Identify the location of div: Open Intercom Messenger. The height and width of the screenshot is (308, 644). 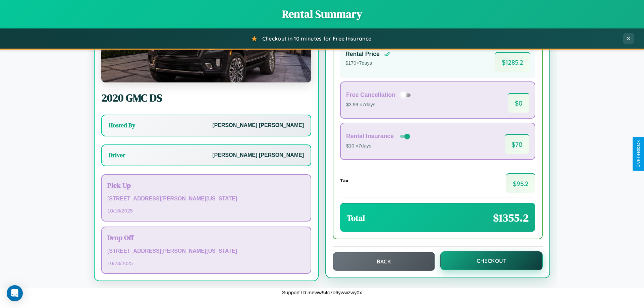
(15, 294).